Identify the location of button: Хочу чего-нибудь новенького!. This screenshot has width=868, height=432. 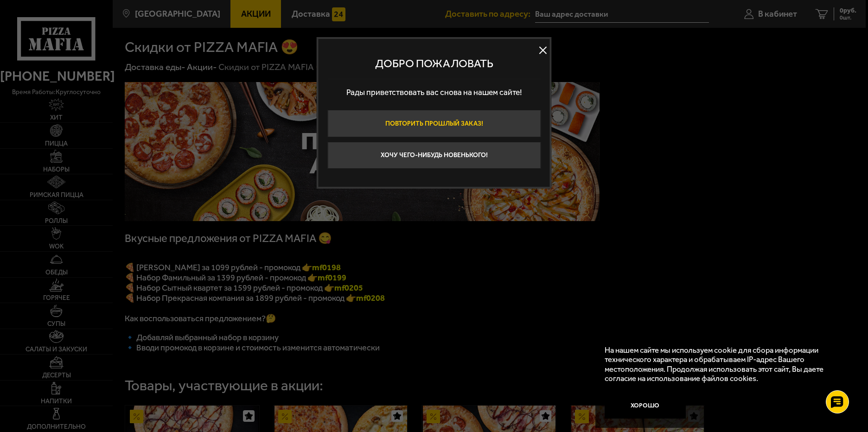
(434, 155).